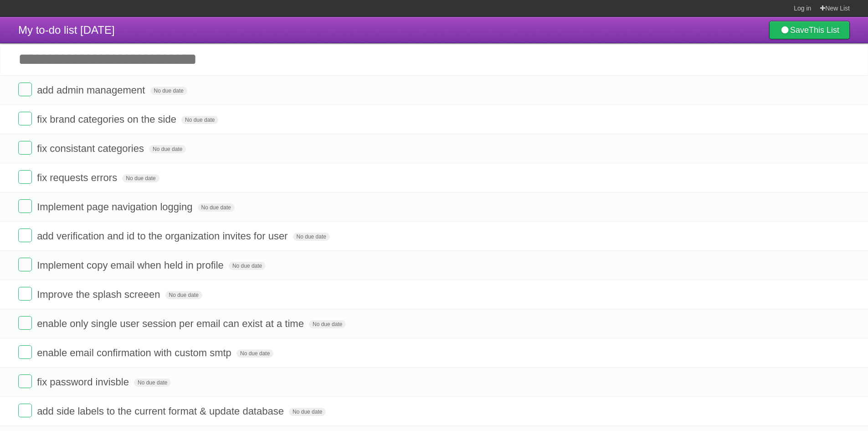 The image size is (868, 431). Describe the element at coordinates (136, 353) in the screenshot. I see `span: enable email confirmation with custom smtp` at that location.